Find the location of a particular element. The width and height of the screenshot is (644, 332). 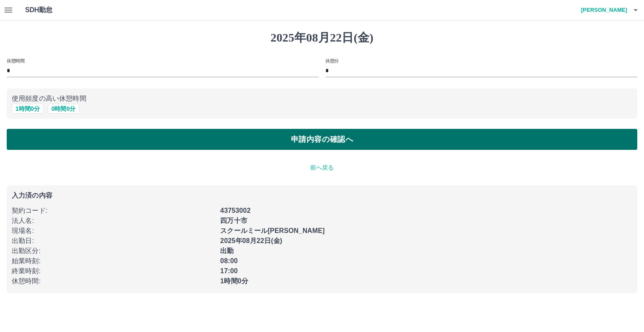

p: 終業時刻 : is located at coordinates (113, 271).